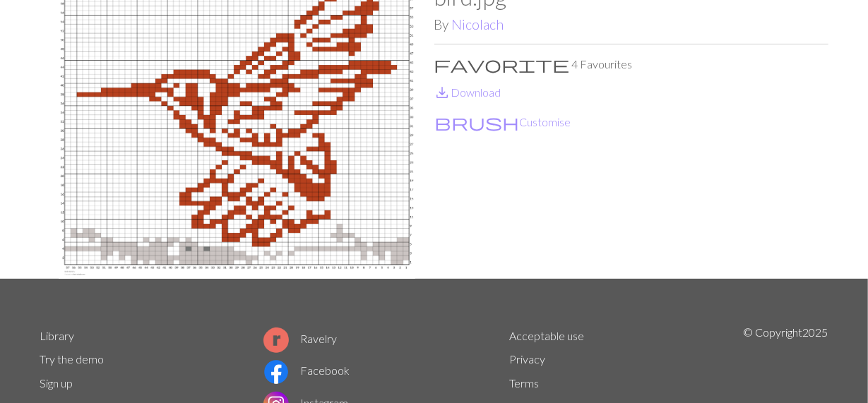  What do you see at coordinates (306, 370) in the screenshot?
I see `a: Facebook` at bounding box center [306, 370].